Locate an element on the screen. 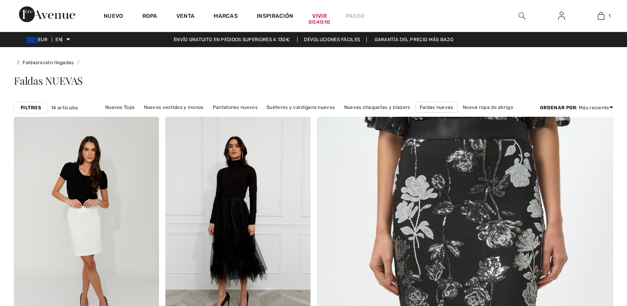 This screenshot has width=627, height=306. a: Nuevo is located at coordinates (114, 17).